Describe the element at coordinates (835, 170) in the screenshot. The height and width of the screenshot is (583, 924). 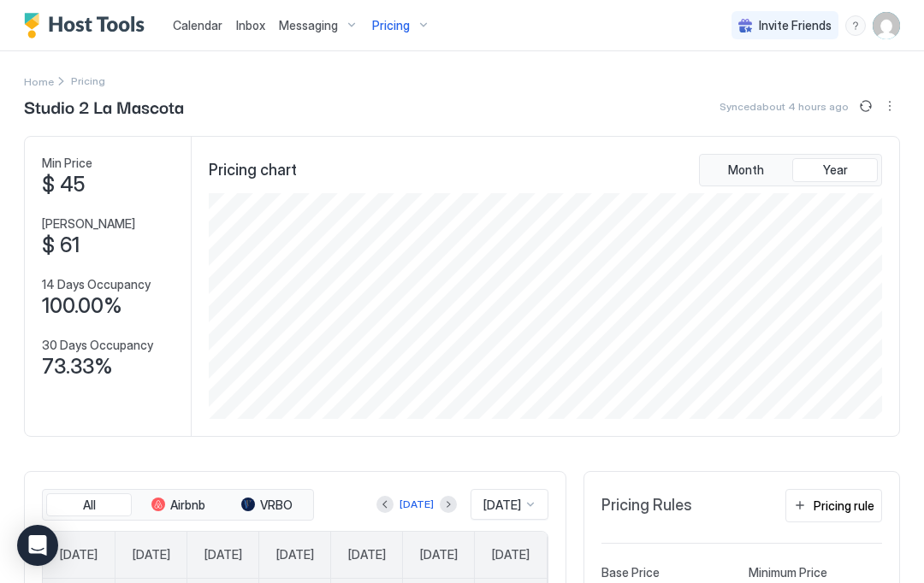
I see `span: Year` at that location.